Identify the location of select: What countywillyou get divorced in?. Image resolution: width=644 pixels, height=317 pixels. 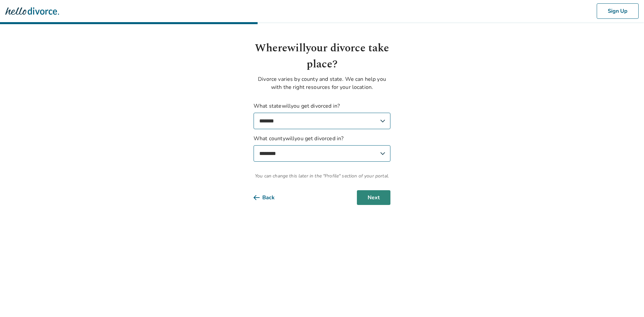
(322, 153).